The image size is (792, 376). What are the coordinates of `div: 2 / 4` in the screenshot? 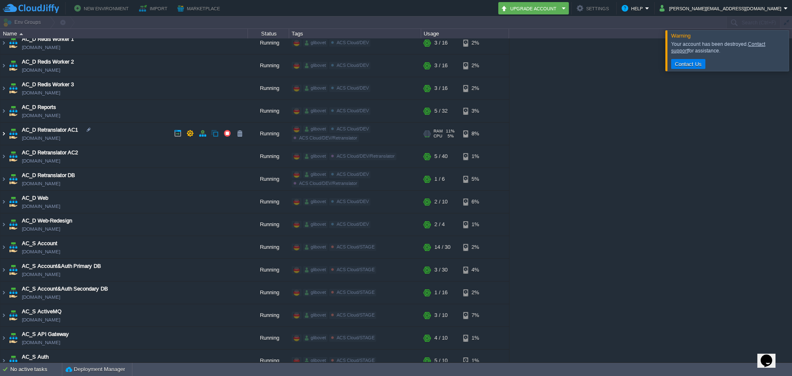 It's located at (439, 225).